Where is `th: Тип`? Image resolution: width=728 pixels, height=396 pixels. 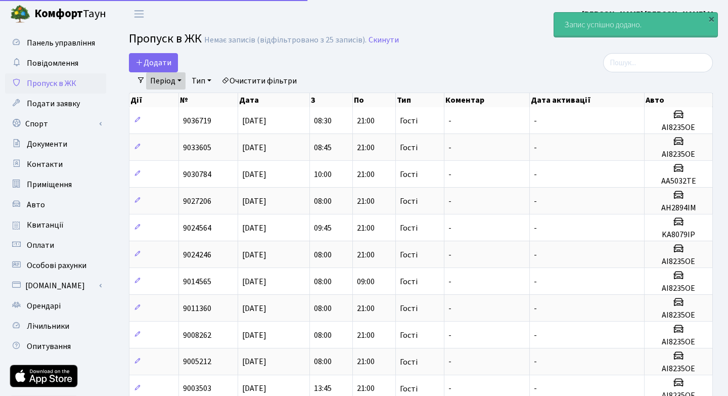
th: Тип is located at coordinates (420, 100).